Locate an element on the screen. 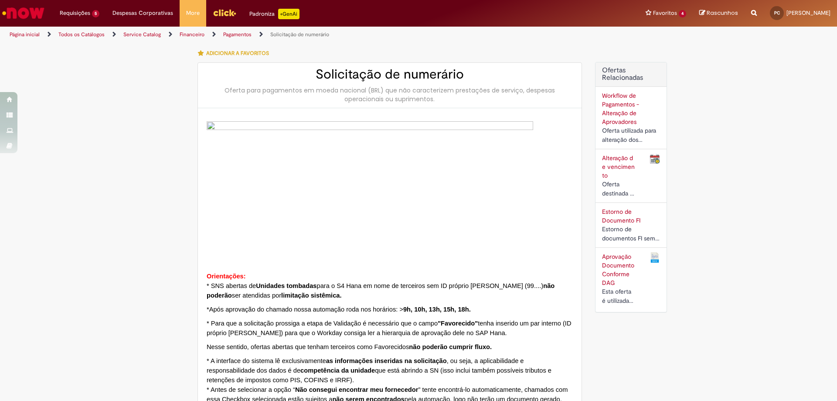 This screenshot has width=837, height=401. span: *Após aprovação do chamado nossa automação roda nos horários: is located at coordinates (340, 309).